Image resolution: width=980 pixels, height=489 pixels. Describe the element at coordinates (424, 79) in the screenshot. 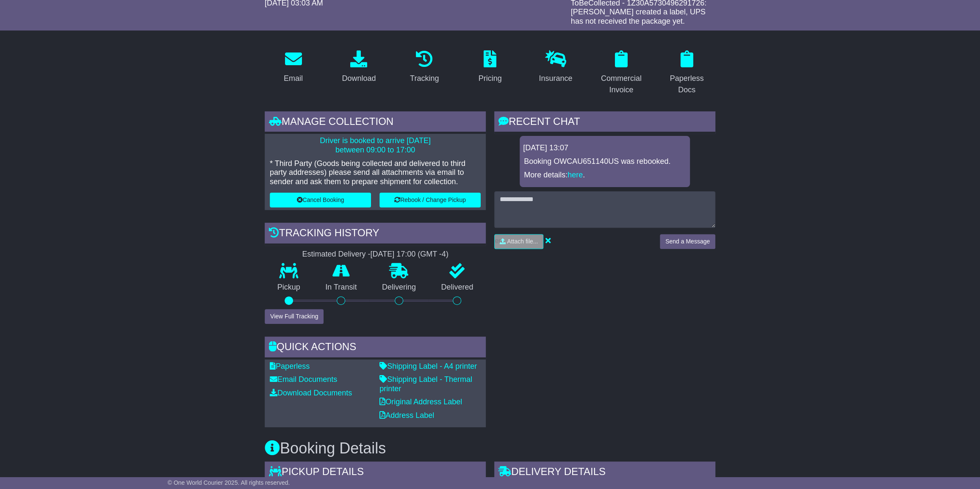

I see `div: Tracking` at that location.